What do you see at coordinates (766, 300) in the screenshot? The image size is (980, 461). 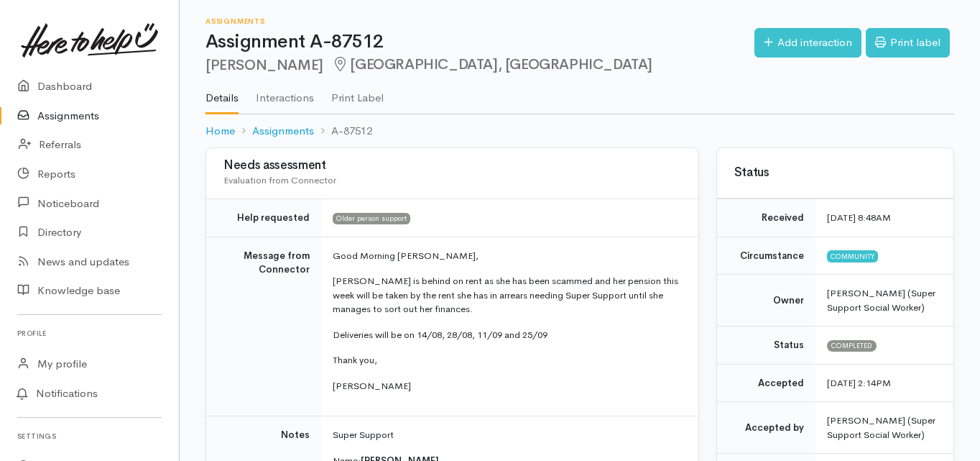 I see `td: Owner` at bounding box center [766, 300].